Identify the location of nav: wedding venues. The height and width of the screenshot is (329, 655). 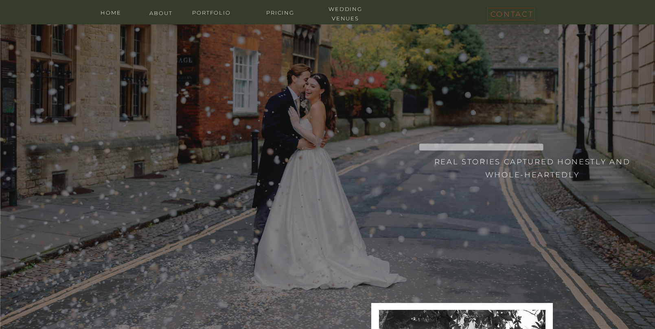
(346, 8).